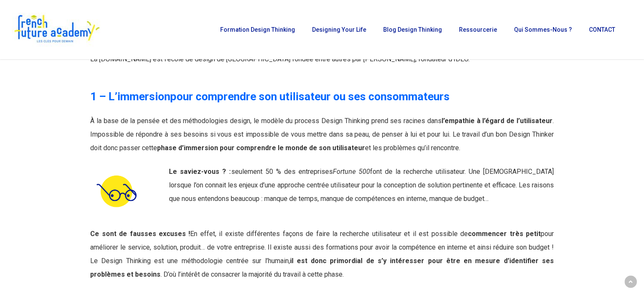 This screenshot has height=294, width=644. I want to click on strong: il est donc primordial de s’y intéresser pour être en mesure d’identifier ses problèmes et besoins, so click(322, 267).